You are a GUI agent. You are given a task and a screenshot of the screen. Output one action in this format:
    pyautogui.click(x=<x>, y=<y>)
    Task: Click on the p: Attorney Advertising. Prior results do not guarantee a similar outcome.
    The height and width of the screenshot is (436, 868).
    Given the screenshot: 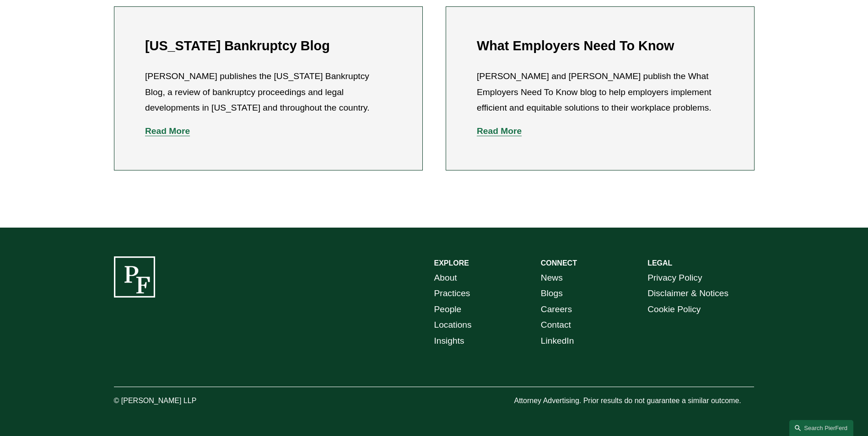 What is the action you would take?
    pyautogui.click(x=633, y=401)
    